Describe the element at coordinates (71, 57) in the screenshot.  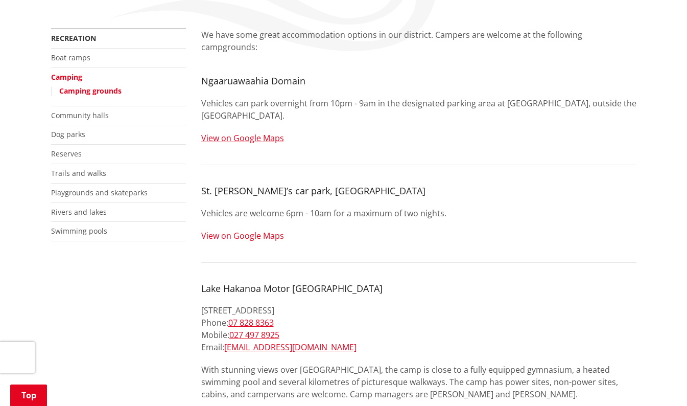
I see `a: Boat ramps` at that location.